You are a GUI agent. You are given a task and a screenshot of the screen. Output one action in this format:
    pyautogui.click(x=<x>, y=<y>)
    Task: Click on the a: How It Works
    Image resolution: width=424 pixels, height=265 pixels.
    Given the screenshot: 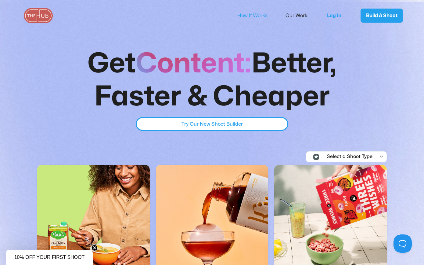 What is the action you would take?
    pyautogui.click(x=257, y=16)
    